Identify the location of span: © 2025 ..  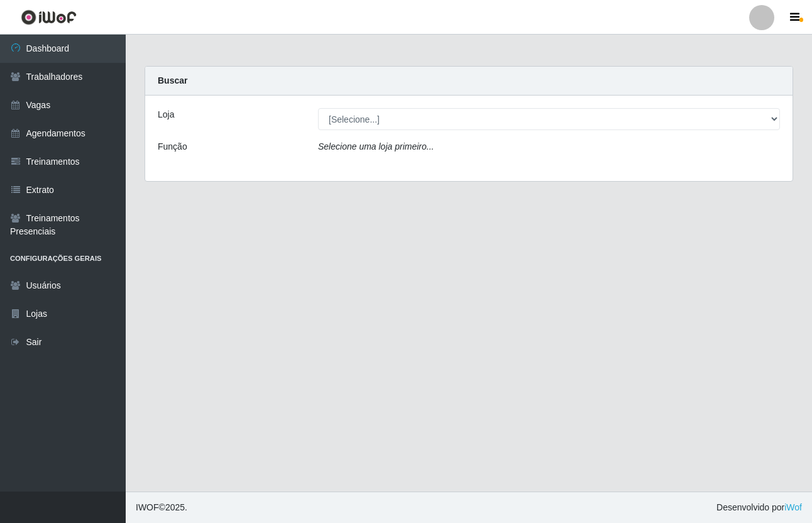
(161, 507).